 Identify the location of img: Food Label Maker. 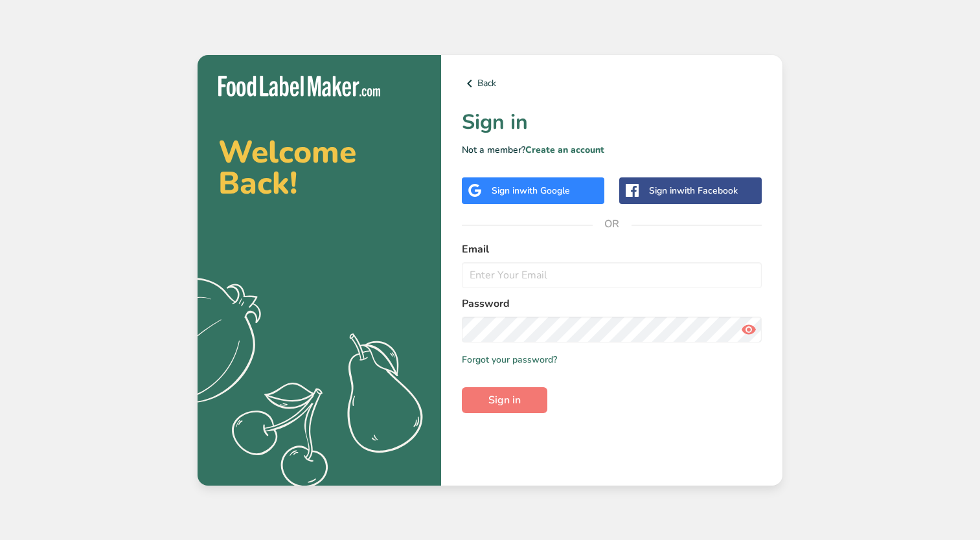
(299, 86).